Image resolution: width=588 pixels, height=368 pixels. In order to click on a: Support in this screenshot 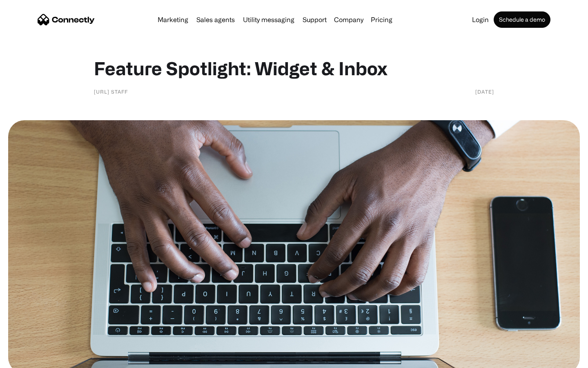, I will do `click(314, 19)`.